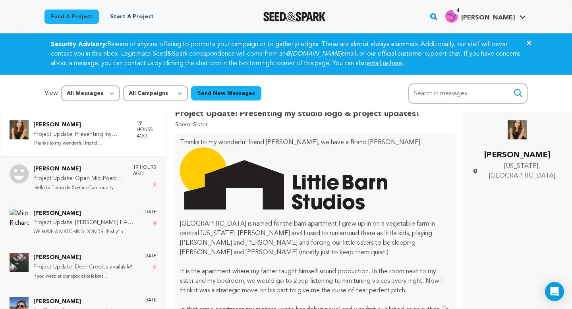 This screenshot has height=309, width=572. Describe the element at coordinates (295, 17) in the screenshot. I see `a: Seed&Spark Homepage` at that location.